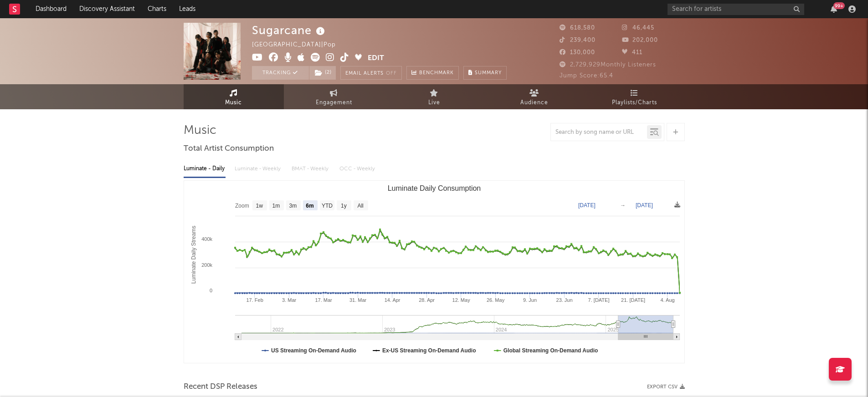  What do you see at coordinates (193, 255) in the screenshot?
I see `text: Luminate Daily Streams` at bounding box center [193, 255].